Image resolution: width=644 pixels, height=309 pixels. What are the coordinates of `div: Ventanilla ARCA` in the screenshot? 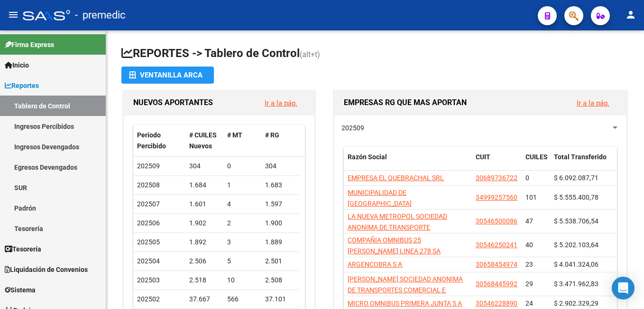 It's located at (167, 75).